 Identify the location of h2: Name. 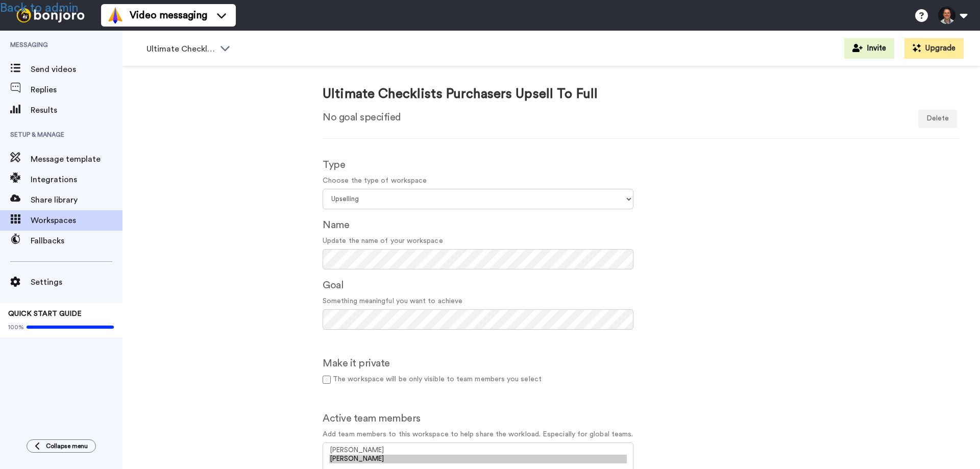
(478, 225).